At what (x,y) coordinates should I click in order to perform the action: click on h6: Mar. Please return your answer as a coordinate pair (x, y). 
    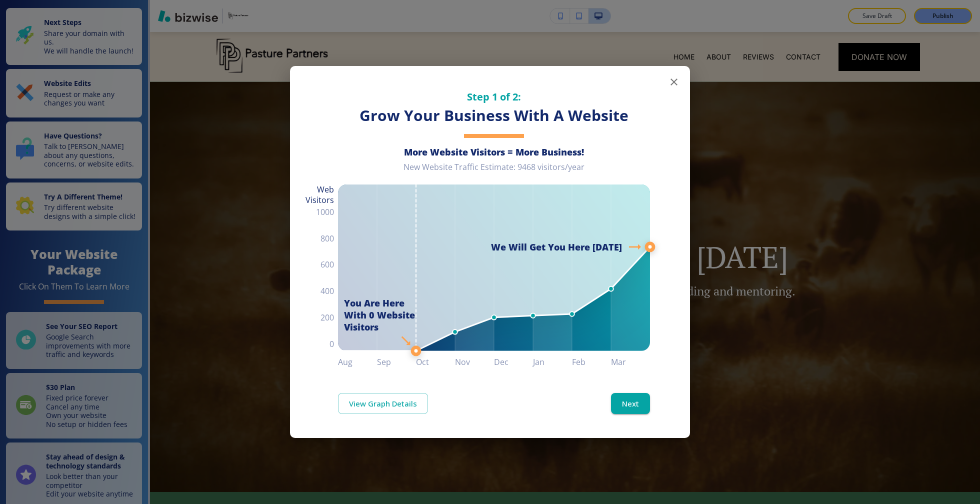
    Looking at the image, I should click on (631, 362).